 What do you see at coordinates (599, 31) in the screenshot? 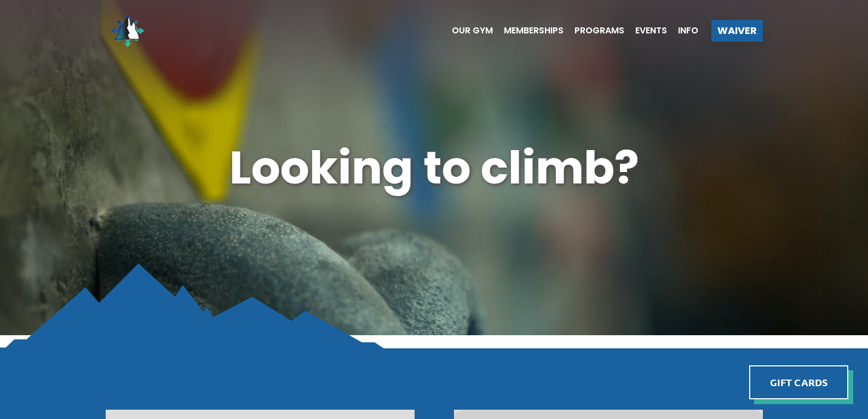
I see `span: Programs` at bounding box center [599, 31].